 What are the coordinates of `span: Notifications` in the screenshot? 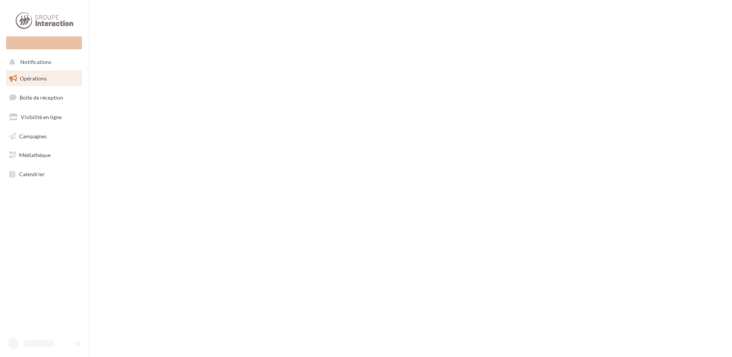 It's located at (36, 62).